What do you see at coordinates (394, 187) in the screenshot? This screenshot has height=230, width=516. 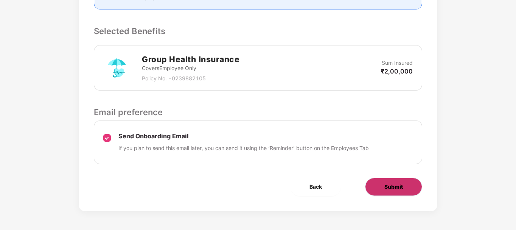 I see `span: Submit` at bounding box center [394, 187].